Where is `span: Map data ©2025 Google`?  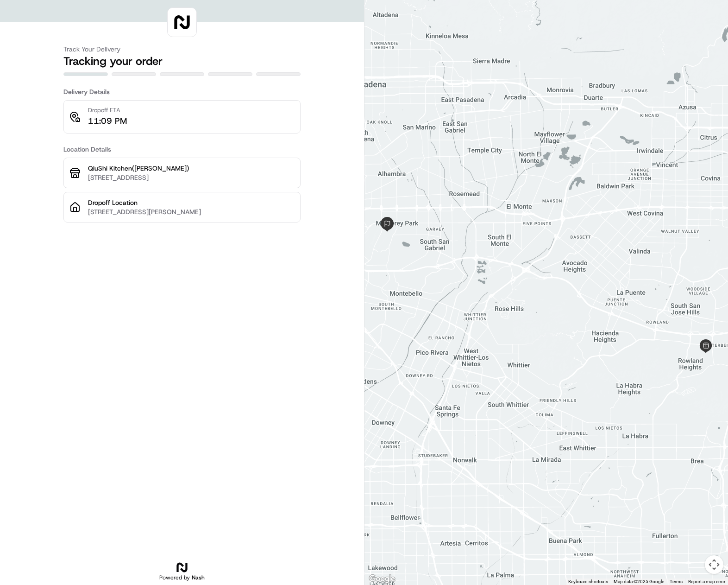 span: Map data ©2025 Google is located at coordinates (639, 581).